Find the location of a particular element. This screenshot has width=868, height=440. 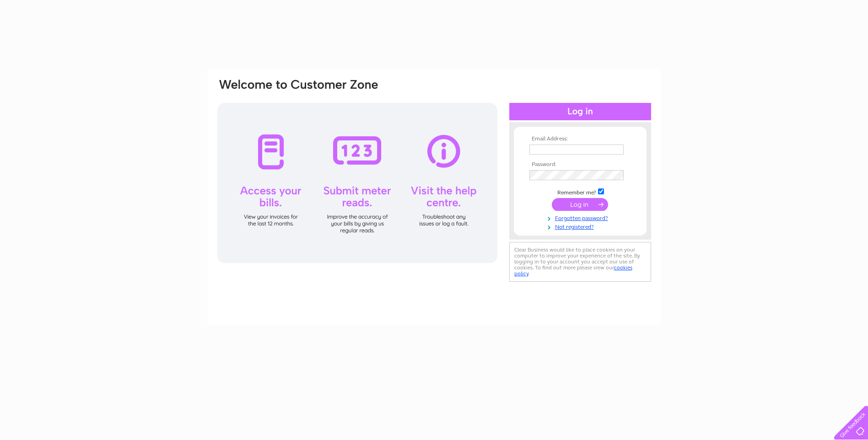

a: cookies policy is located at coordinates (573, 270).